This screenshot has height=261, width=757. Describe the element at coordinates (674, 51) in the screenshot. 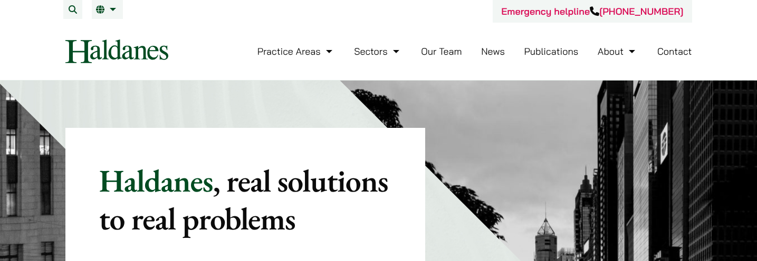

I see `a: Contact` at that location.